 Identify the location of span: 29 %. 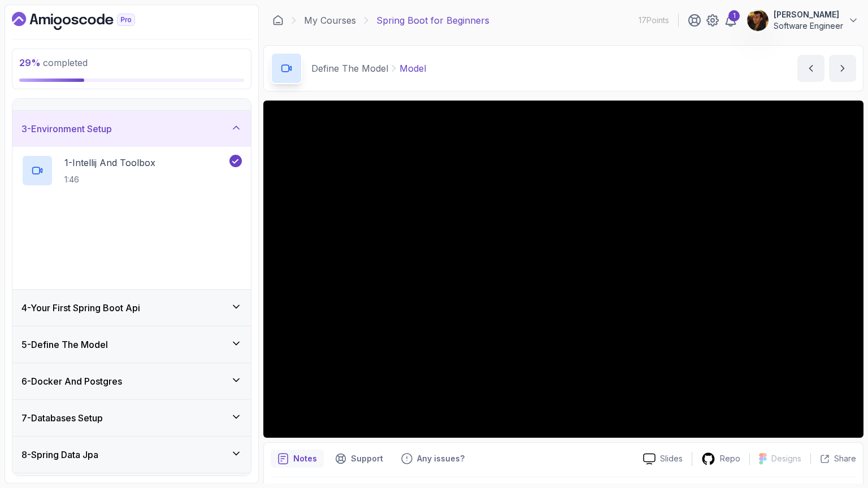
(30, 63).